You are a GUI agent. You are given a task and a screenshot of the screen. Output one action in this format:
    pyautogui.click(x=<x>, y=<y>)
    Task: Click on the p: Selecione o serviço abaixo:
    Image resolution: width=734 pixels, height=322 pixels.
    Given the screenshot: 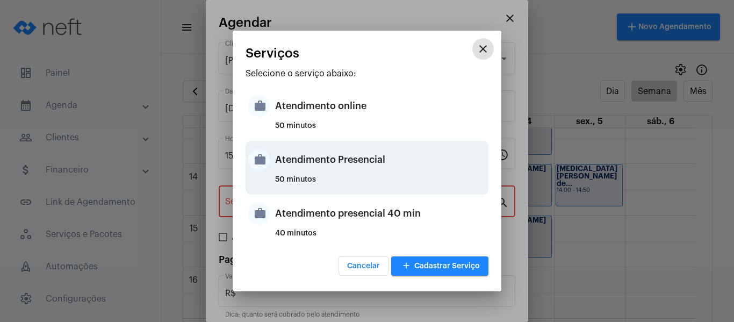 What is the action you would take?
    pyautogui.click(x=367, y=74)
    